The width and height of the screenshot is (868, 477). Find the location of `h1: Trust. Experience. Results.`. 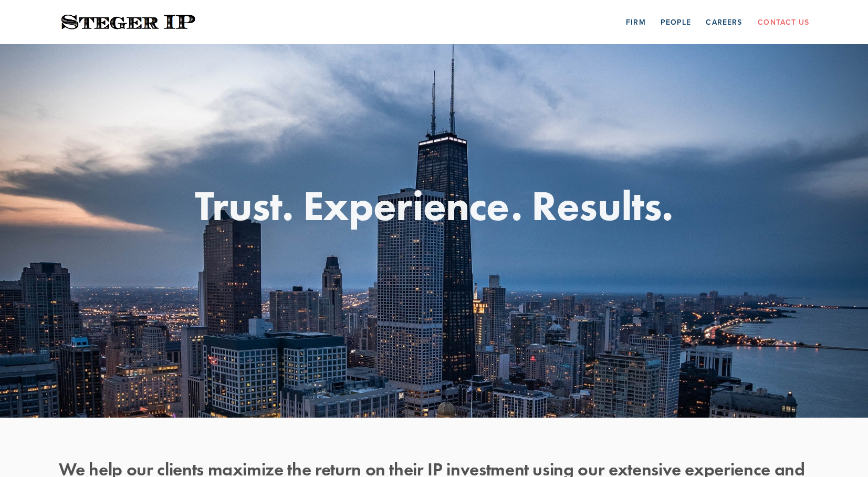

h1: Trust. Experience. Results. is located at coordinates (434, 205).